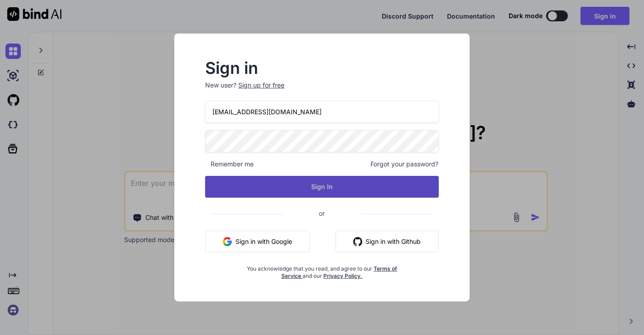 The width and height of the screenshot is (644, 335). Describe the element at coordinates (405, 164) in the screenshot. I see `span: Forgot your password?` at that location.